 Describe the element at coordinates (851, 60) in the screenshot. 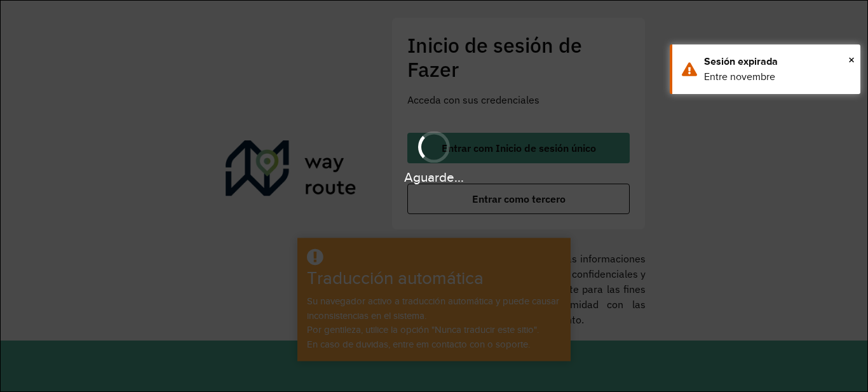

I see `button: Cerca` at that location.